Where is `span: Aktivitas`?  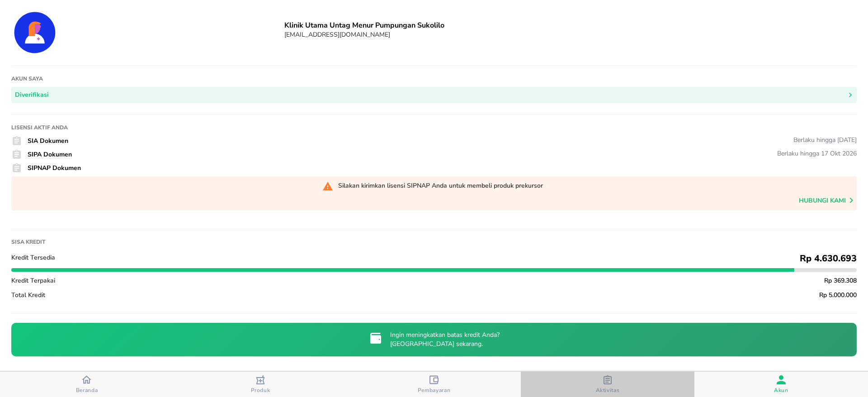
span: Aktivitas is located at coordinates (607, 390).